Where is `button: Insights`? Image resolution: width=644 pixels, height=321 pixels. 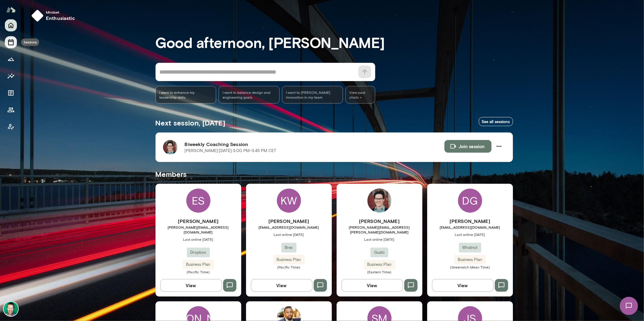
button: Insights is located at coordinates (11, 76).